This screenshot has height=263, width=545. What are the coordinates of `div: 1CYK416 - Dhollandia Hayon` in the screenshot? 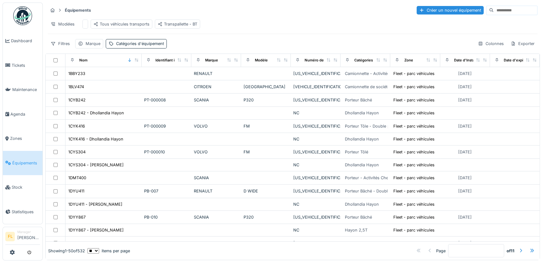 It's located at (96, 139).